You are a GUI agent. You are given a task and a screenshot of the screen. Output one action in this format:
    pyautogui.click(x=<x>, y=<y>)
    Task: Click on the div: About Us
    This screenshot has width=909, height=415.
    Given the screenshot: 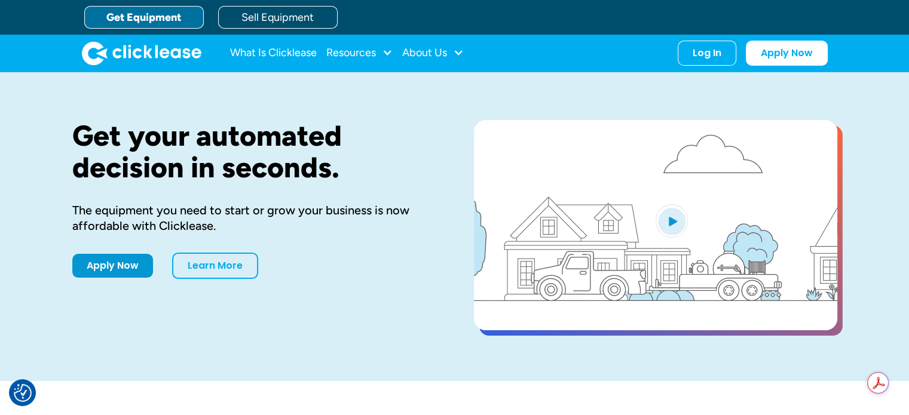 What is the action you would take?
    pyautogui.click(x=432, y=53)
    